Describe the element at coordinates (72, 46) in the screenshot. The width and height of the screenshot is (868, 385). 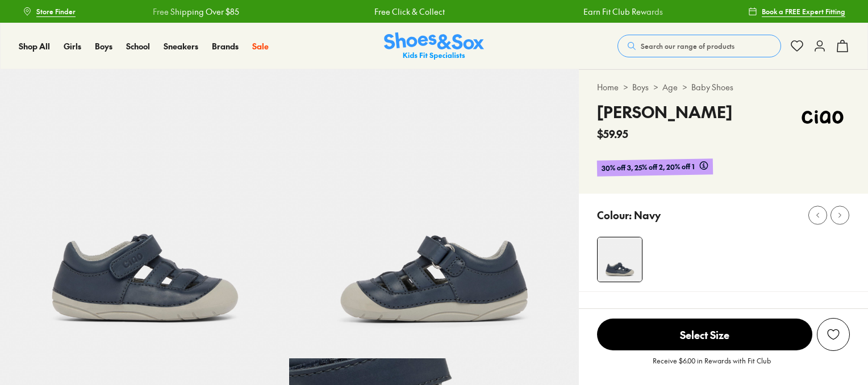
I see `span: Girls` at that location.